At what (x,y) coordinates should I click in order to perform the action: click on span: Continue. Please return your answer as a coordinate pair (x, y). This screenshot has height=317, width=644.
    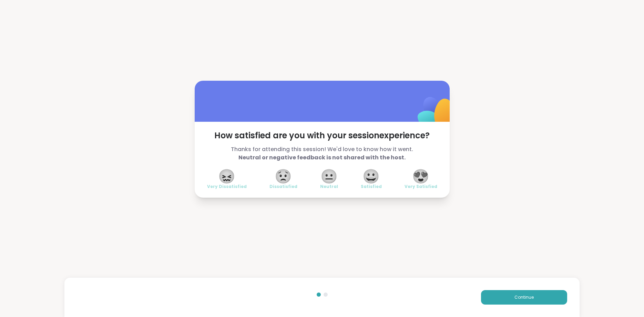
    Looking at the image, I should click on (524, 297).